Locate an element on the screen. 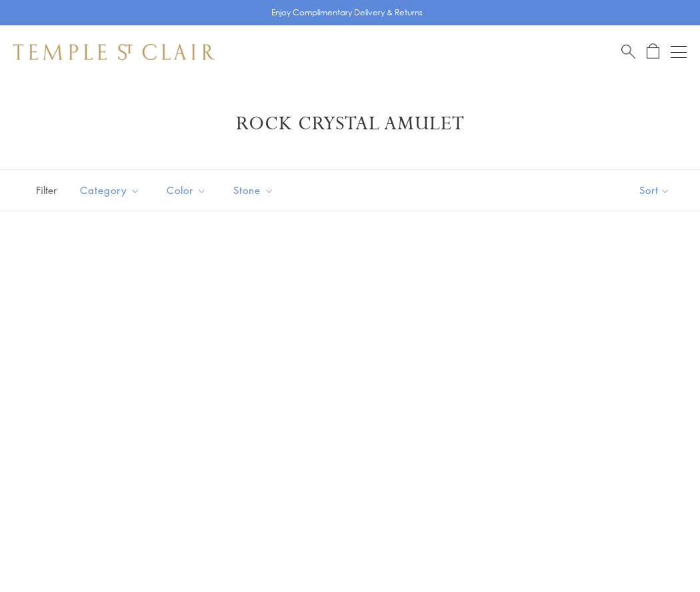 The width and height of the screenshot is (700, 592). a: Search is located at coordinates (628, 52).